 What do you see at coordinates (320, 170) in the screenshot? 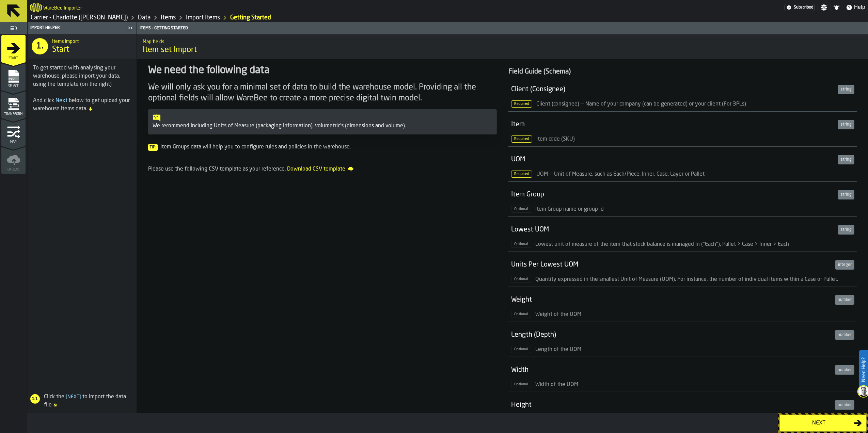
I see `a: Download CSV template` at bounding box center [320, 170].